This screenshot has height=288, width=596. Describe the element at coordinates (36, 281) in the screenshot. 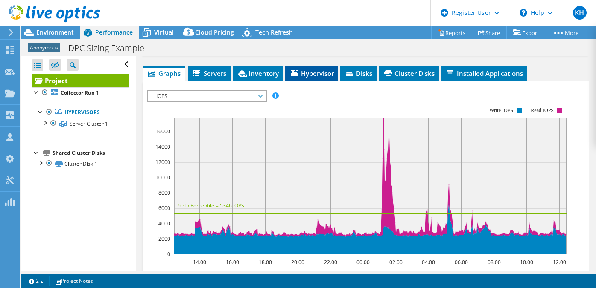

I see `a: 2` at that location.